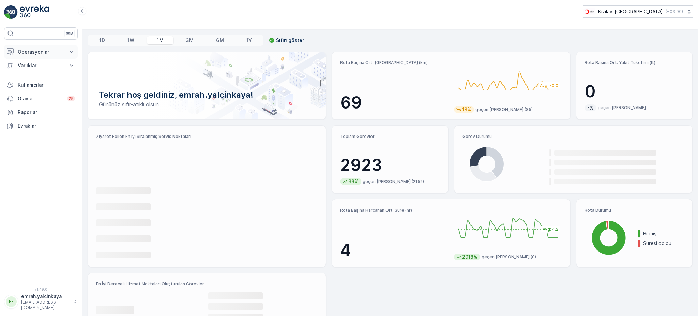 The width and height of the screenshot is (698, 316). Describe the element at coordinates (207, 104) in the screenshot. I see `p: Gününüz sıfır-atıklı olsun` at that location.